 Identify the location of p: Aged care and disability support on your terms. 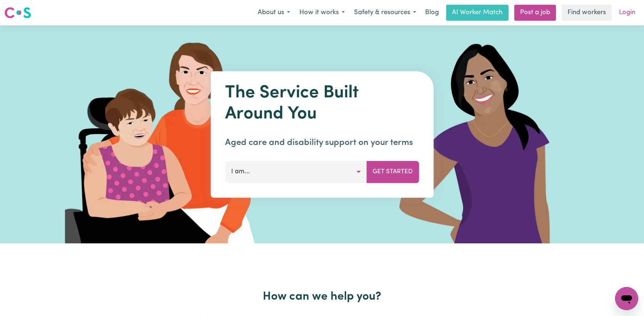
(322, 143).